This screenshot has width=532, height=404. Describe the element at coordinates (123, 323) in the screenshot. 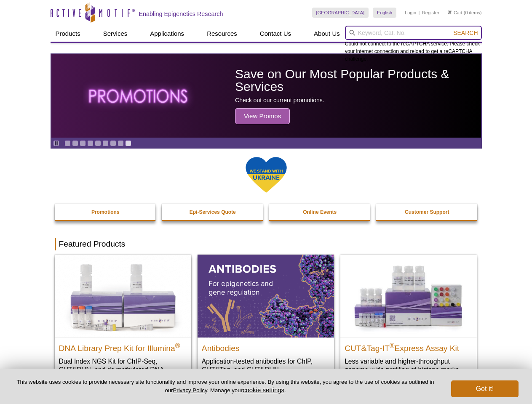

I see `a: DNA Library Prep Kit for Illumina DNA Library Prep Kit for Illumina® Dual Index NGS Kit for ChIP-...` at that location.